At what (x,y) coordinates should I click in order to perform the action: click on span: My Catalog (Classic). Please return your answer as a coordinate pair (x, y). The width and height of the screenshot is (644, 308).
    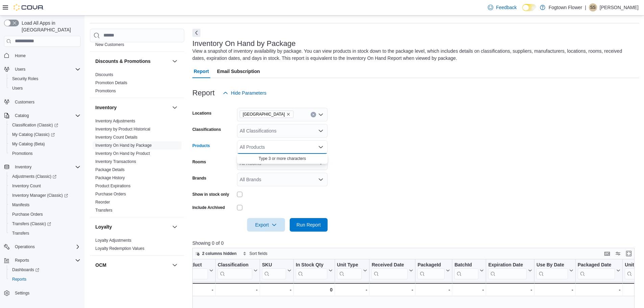
    Looking at the image, I should click on (33, 134).